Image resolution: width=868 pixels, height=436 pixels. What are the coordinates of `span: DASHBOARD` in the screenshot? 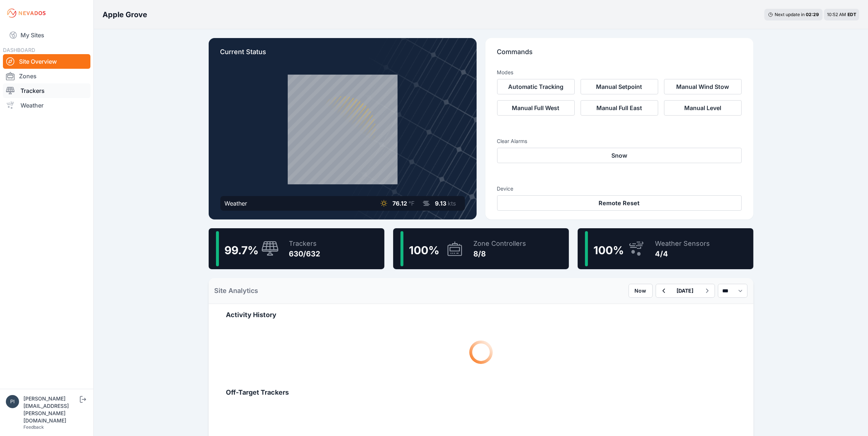 It's located at (19, 49).